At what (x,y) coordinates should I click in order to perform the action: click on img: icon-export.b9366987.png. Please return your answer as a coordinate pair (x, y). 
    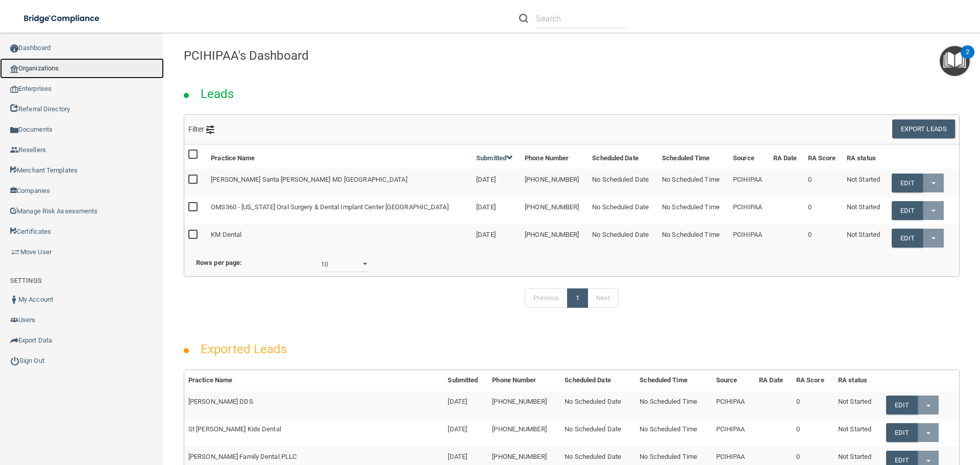
    Looking at the image, I should click on (14, 340).